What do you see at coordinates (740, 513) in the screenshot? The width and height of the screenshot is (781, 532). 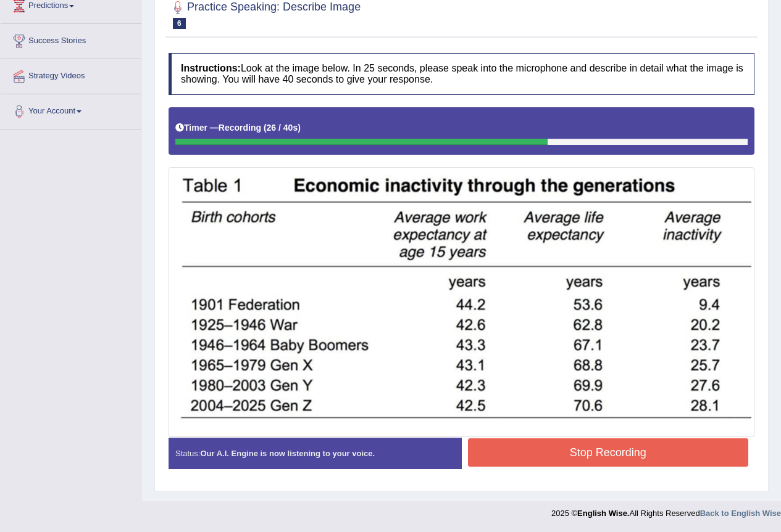 I see `a: Back to English Wise` at bounding box center [740, 513].